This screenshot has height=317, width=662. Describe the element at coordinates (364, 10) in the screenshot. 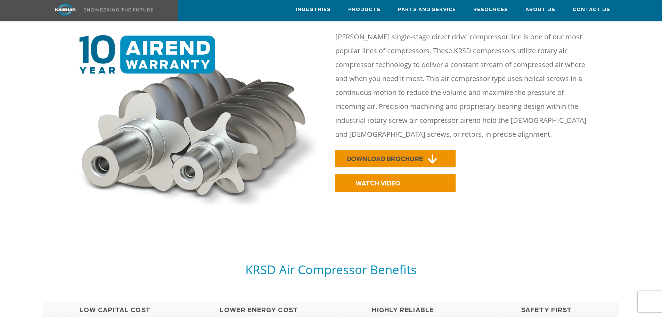

I see `a: Products` at that location.